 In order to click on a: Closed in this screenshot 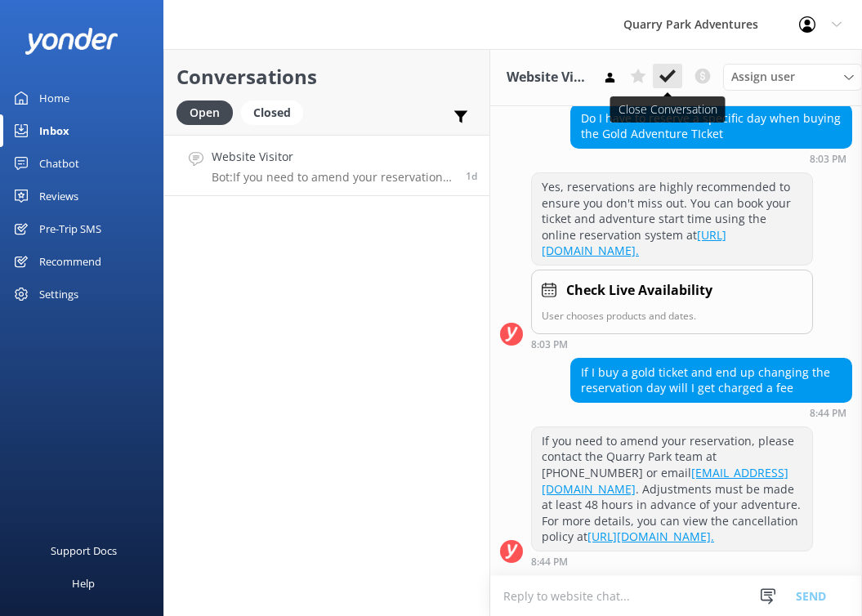, I will do `click(276, 112)`.